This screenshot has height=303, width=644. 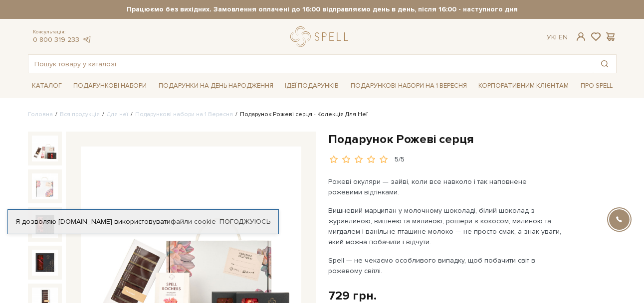 I want to click on div: Ук, so click(x=557, y=37).